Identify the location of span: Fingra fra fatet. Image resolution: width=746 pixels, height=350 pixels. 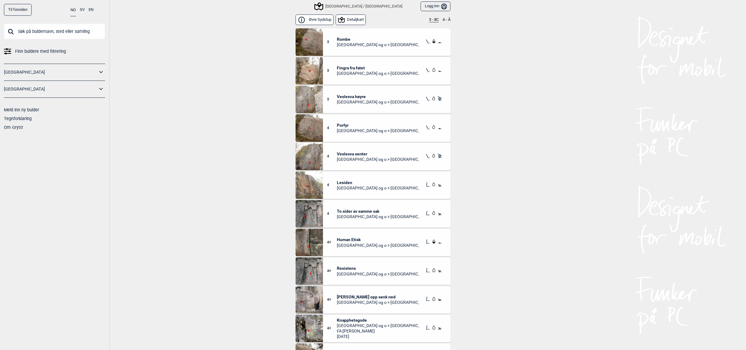
(378, 68).